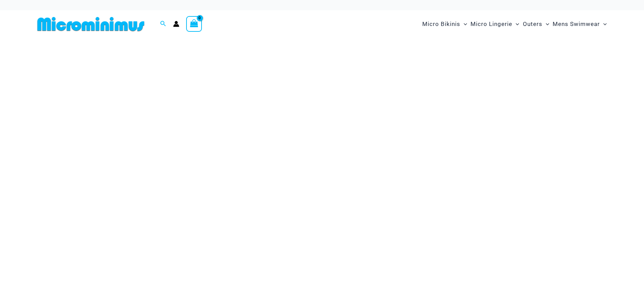 The image size is (644, 300). What do you see at coordinates (194, 24) in the screenshot?
I see `a: View Shopping Cart, empty` at bounding box center [194, 24].